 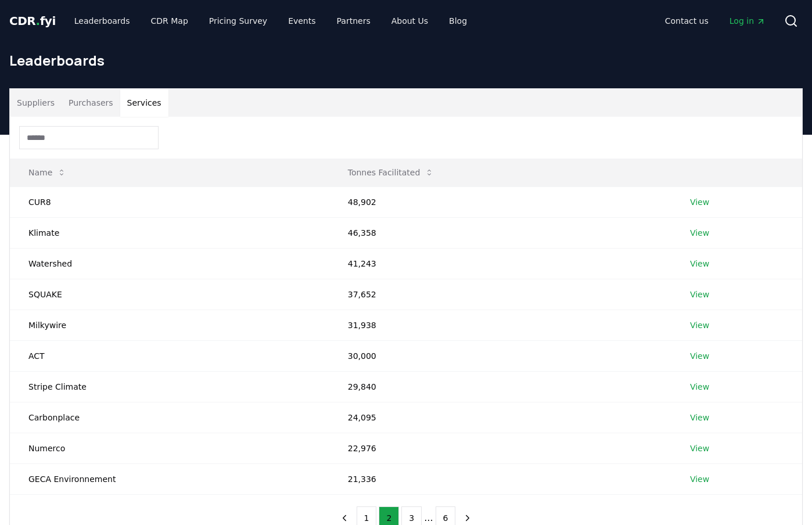 I want to click on a: CDR Map, so click(x=170, y=21).